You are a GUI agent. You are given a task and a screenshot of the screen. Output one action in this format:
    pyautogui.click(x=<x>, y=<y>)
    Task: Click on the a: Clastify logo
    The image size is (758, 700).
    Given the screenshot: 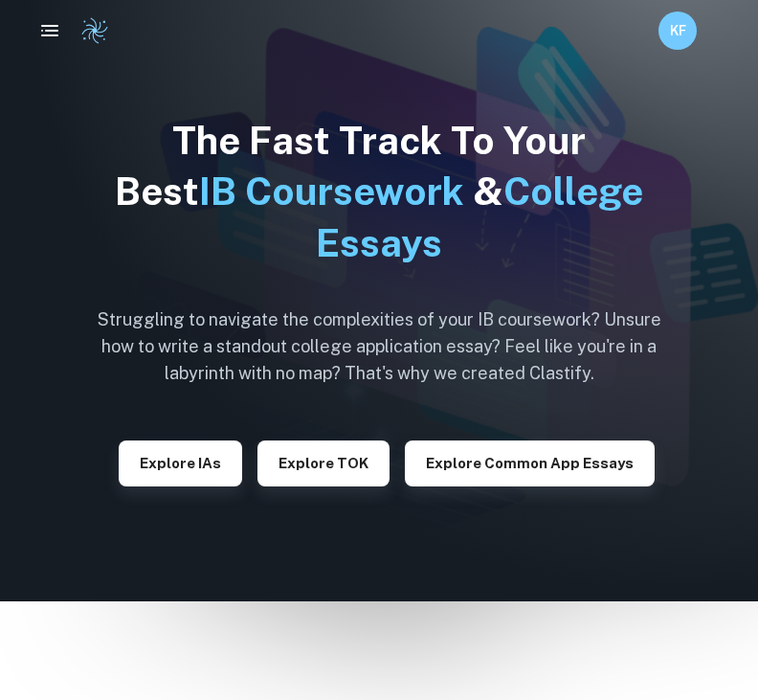 What is the action you would take?
    pyautogui.click(x=89, y=31)
    